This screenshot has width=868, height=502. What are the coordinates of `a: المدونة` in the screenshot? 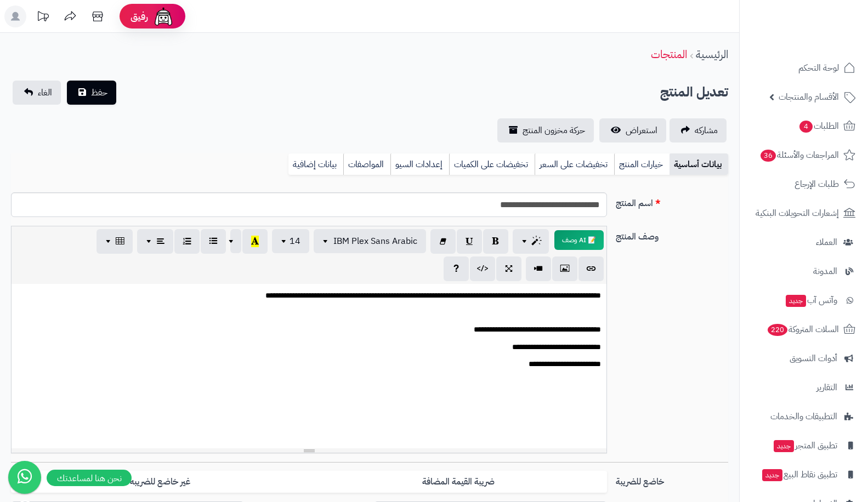 It's located at (804, 272).